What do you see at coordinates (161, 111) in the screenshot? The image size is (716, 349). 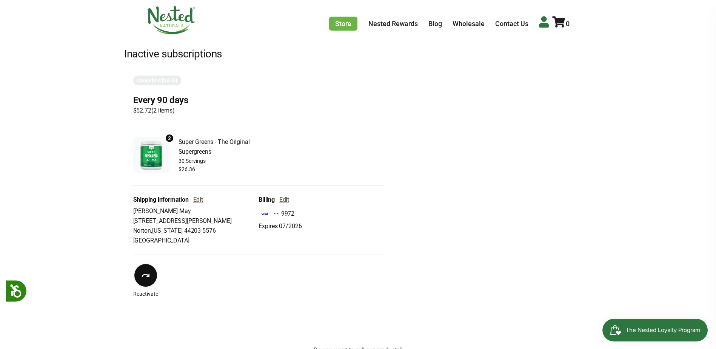 I see `span: $52.72 ( 2 items )` at bounding box center [161, 111].